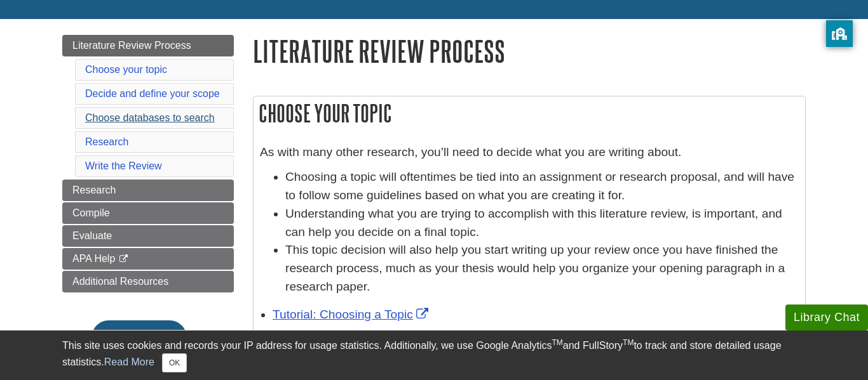 This screenshot has height=380, width=868. What do you see at coordinates (93, 259) in the screenshot?
I see `span: APA Help` at bounding box center [93, 259].